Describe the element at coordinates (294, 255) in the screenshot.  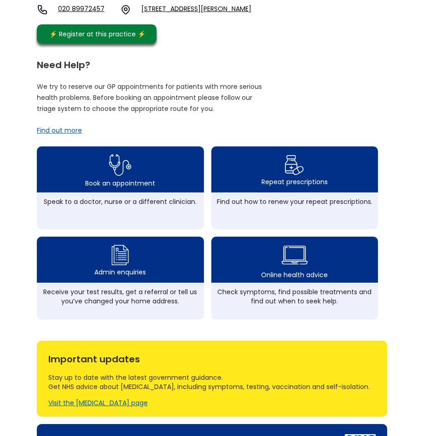
I see `img: health advice icon` at that location.